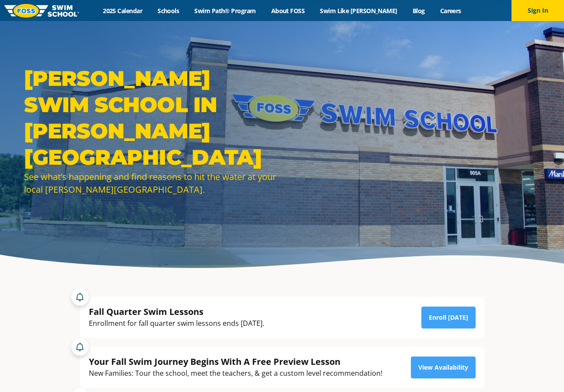 The height and width of the screenshot is (392, 564). What do you see at coordinates (236, 373) in the screenshot?
I see `div: New Families: Tour the school, meet the teachers, & get a custom level recommendation!` at bounding box center [236, 373].